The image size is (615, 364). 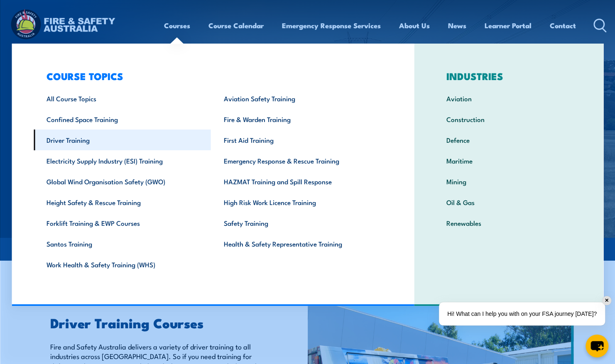 What do you see at coordinates (331, 25) in the screenshot?
I see `a: Emergency Response Services` at bounding box center [331, 25].